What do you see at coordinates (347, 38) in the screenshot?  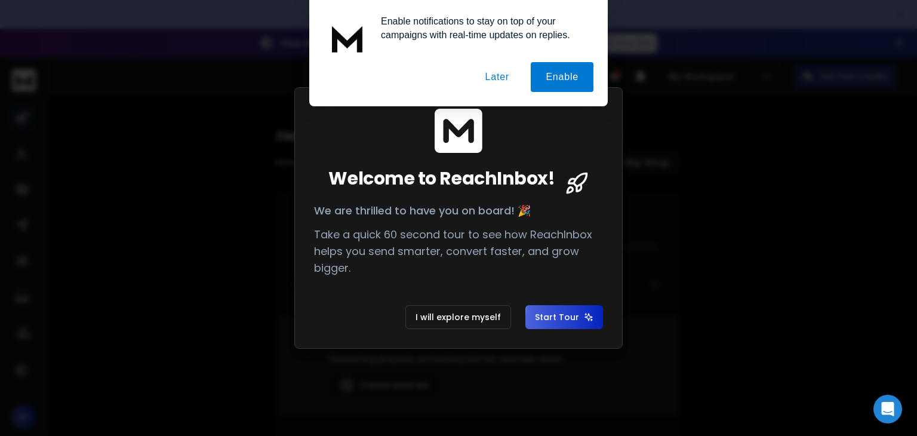 I see `img: notification icon` at bounding box center [347, 38].